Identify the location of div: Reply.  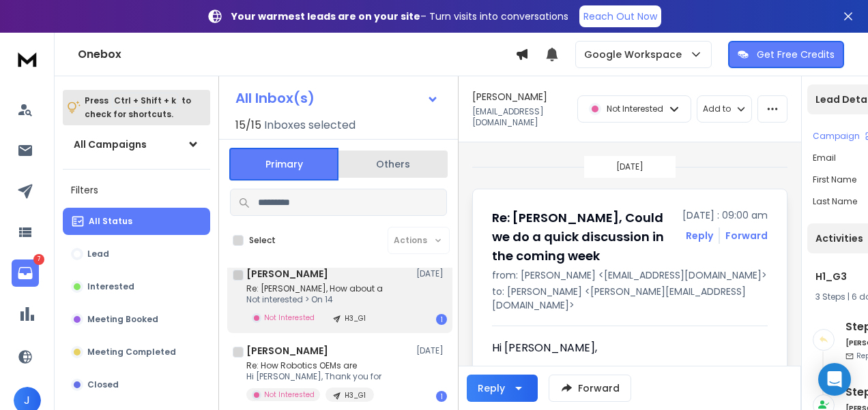
(491, 389).